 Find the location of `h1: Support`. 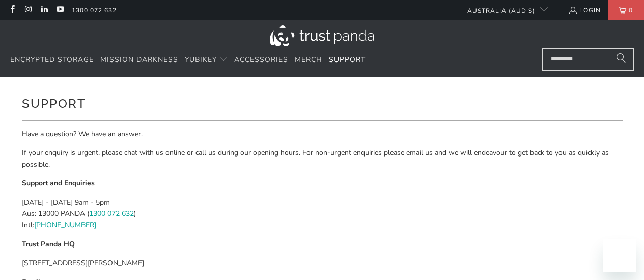

h1: Support is located at coordinates (322, 103).